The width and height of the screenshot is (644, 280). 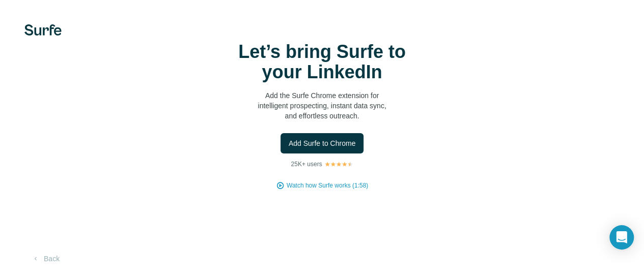 I want to click on img: Surfe's logo, so click(x=43, y=30).